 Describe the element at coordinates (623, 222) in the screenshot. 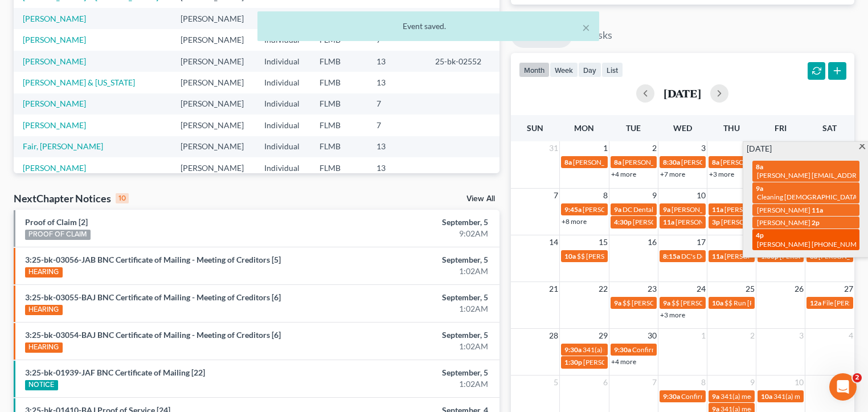

I see `span: 4:30p` at that location.